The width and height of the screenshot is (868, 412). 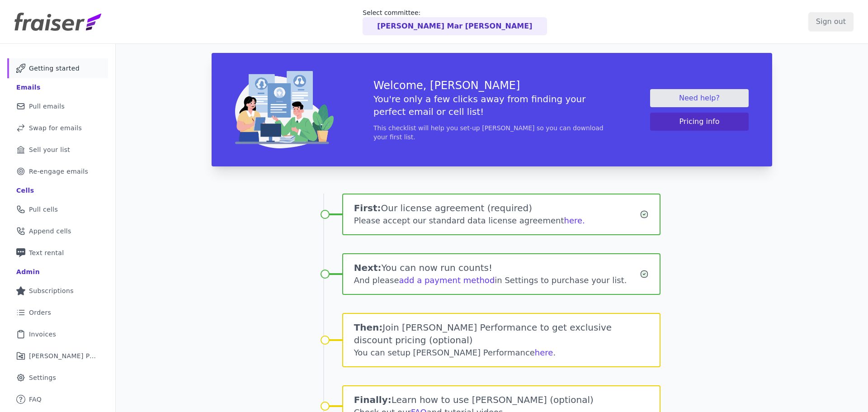 I want to click on a: Settings, so click(x=57, y=377).